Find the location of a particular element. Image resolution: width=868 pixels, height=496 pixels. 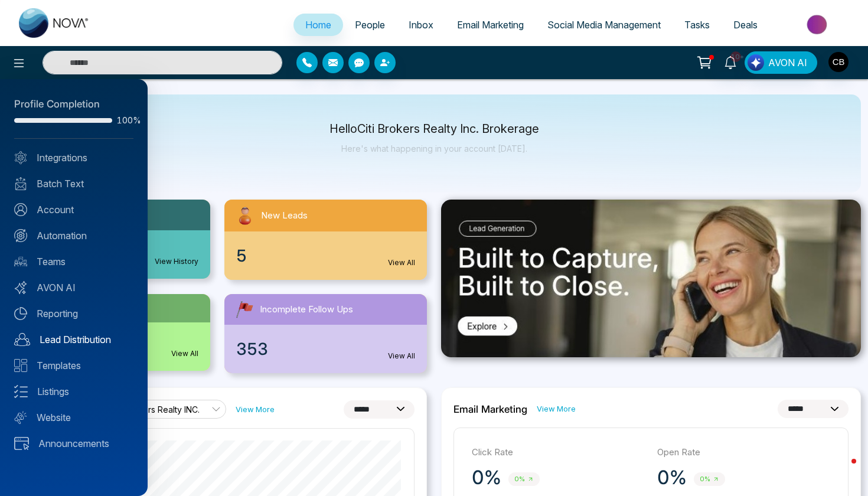

img: Listings.svg is located at coordinates (21, 391).